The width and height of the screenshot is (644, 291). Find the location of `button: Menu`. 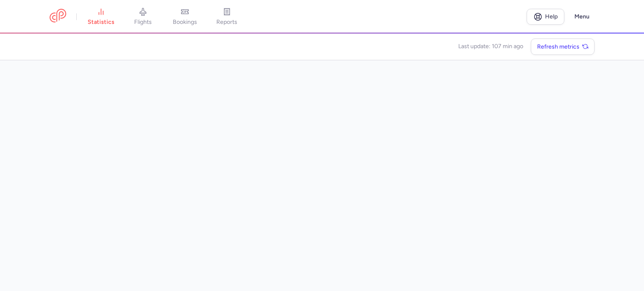

button: Menu is located at coordinates (582, 17).